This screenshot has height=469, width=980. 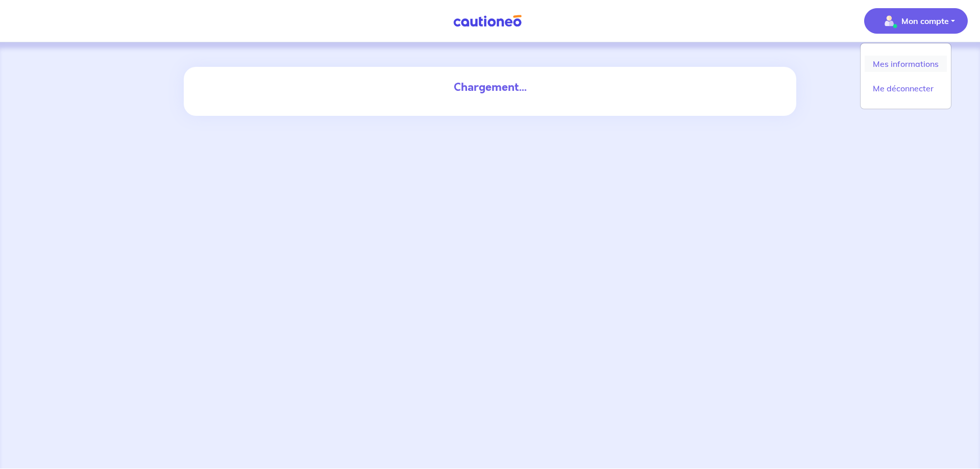 I want to click on div: illu_account_valid_menu.svgMon compte, so click(x=905, y=76).